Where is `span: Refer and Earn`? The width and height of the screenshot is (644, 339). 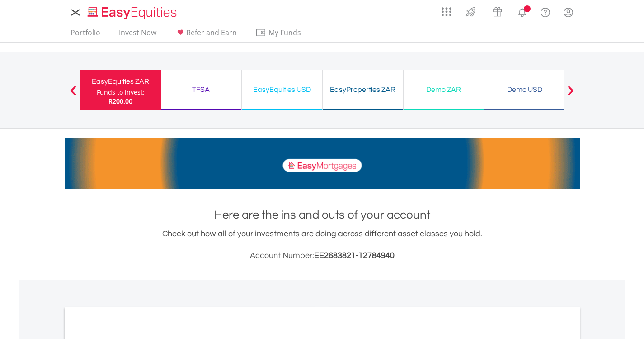 span: Refer and Earn is located at coordinates (212, 33).